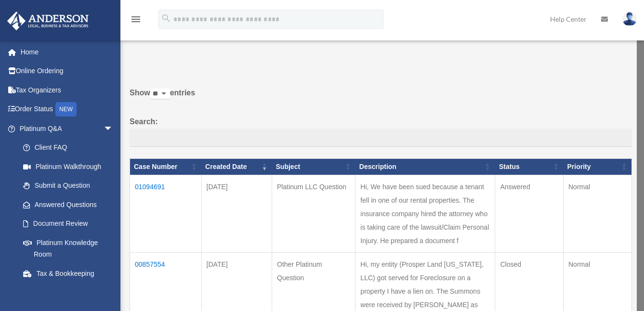 This screenshot has width=644, height=311. Describe the element at coordinates (381, 131) in the screenshot. I see `label: Search:` at that location.